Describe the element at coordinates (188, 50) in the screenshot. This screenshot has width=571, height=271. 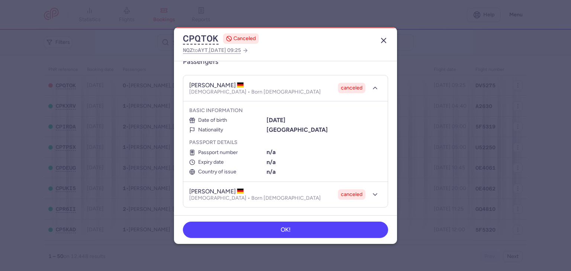
I see `span: NQZ` at that location.